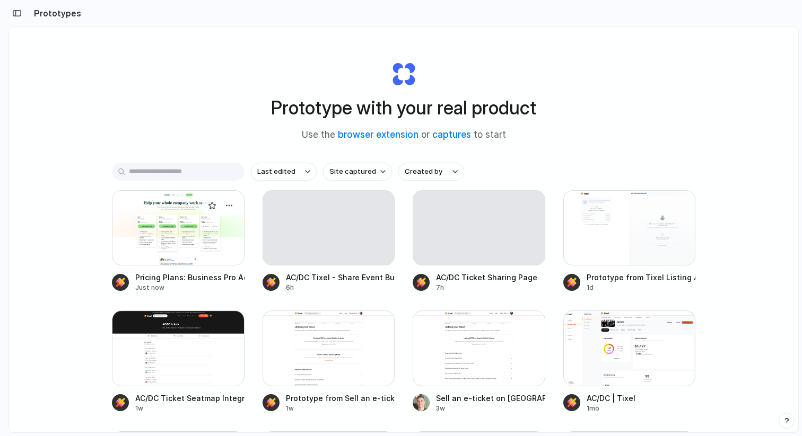  I want to click on span: Created by, so click(423, 172).